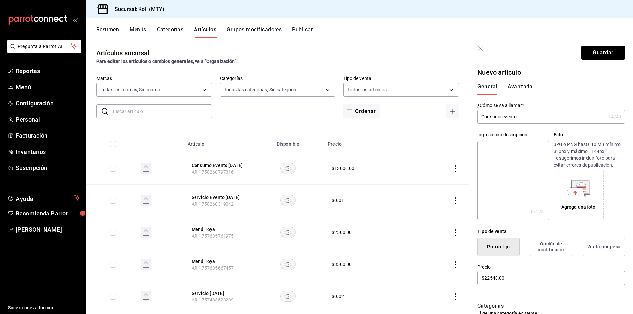 This screenshot has height=314, width=633. I want to click on div: $ 2500.00, so click(342, 232).